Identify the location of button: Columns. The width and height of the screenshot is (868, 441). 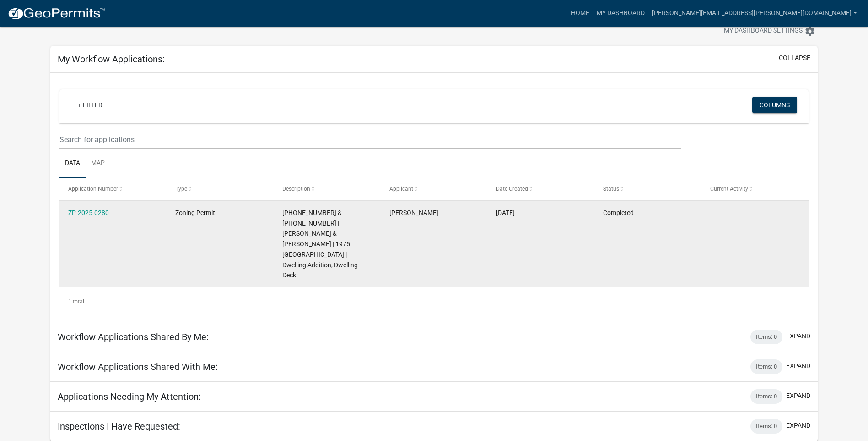
(775, 105).